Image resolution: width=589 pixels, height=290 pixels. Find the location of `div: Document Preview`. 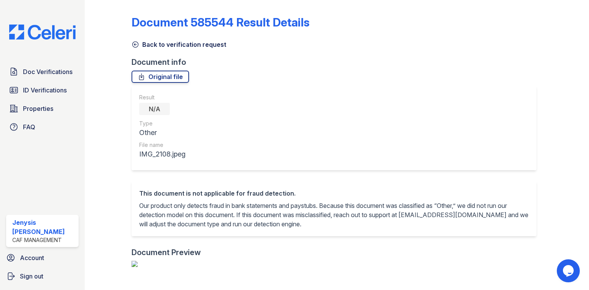

div: Document Preview is located at coordinates (166, 252).